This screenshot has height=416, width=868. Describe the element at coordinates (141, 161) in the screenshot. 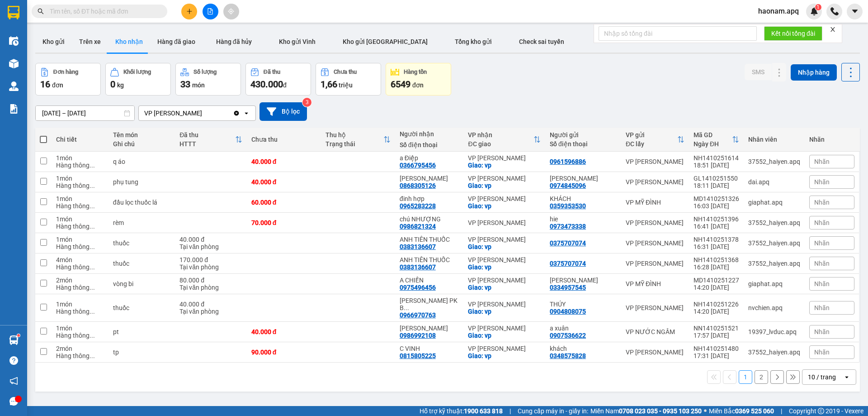

I see `div: q áo` at that location.